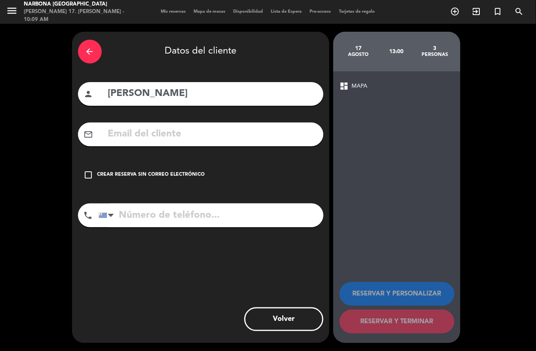 The height and width of the screenshot is (351, 536). Describe the element at coordinates (108, 215) in the screenshot. I see `div: Uruguay: +598` at that location.